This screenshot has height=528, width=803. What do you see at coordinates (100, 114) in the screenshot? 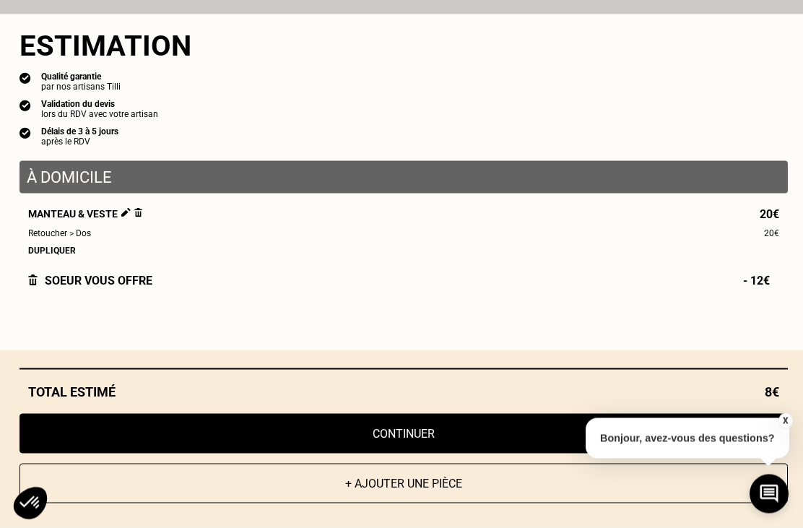
I see `div: lors du RDV avec votre artisan` at bounding box center [100, 114].